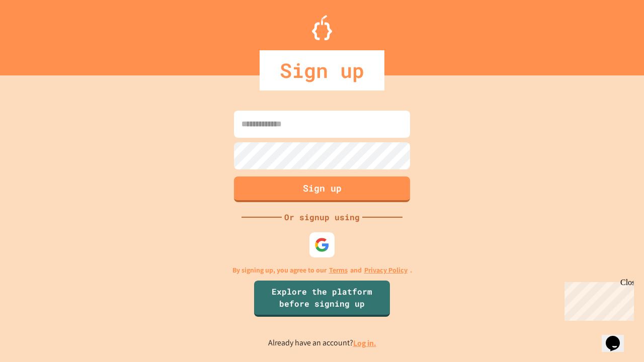 The image size is (644, 362). What do you see at coordinates (322, 189) in the screenshot?
I see `button: Sign up` at bounding box center [322, 189].